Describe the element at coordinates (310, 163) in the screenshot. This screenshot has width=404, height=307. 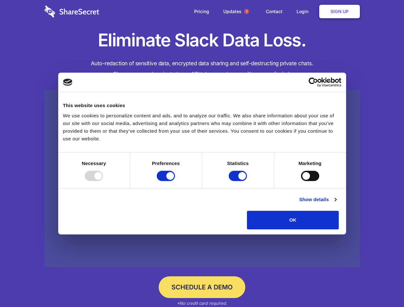
I see `strong: Marketing` at that location.